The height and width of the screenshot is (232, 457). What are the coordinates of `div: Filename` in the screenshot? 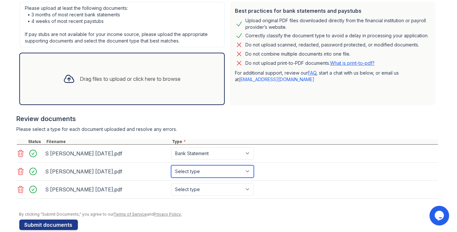 It's located at (108, 142).